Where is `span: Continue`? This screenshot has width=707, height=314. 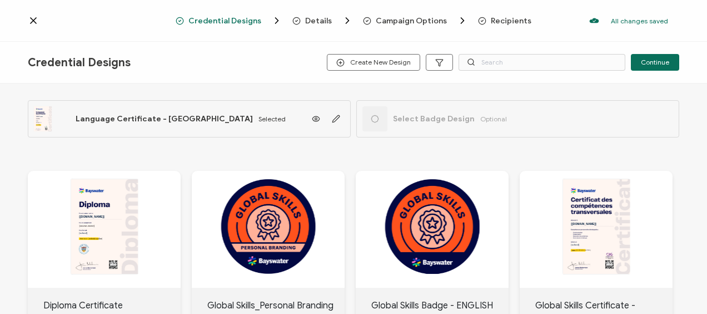 span: Continue is located at coordinates (655, 62).